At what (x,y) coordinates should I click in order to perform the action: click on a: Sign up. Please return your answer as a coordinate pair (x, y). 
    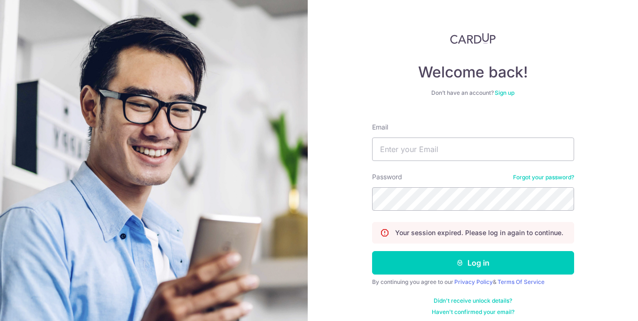
    Looking at the image, I should click on (504, 93).